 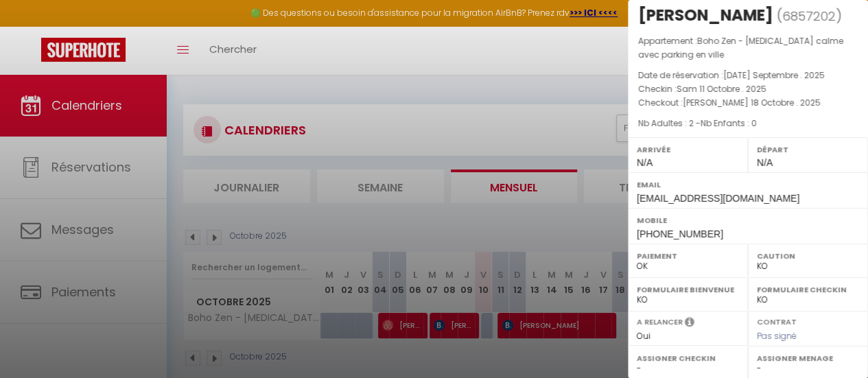 What do you see at coordinates (728, 123) in the screenshot?
I see `span: Nb Enfants : 0` at bounding box center [728, 123].